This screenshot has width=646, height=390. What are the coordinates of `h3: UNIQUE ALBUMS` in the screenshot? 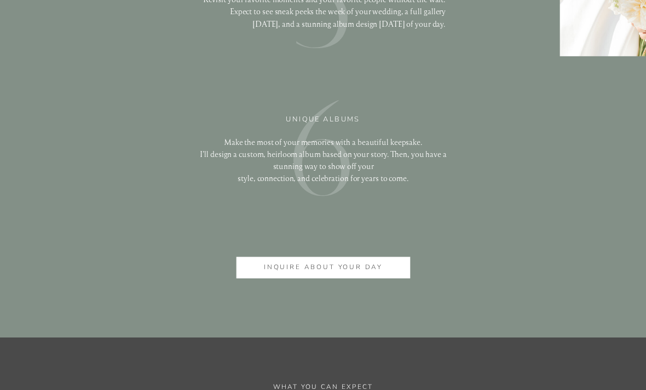 It's located at (323, 118).